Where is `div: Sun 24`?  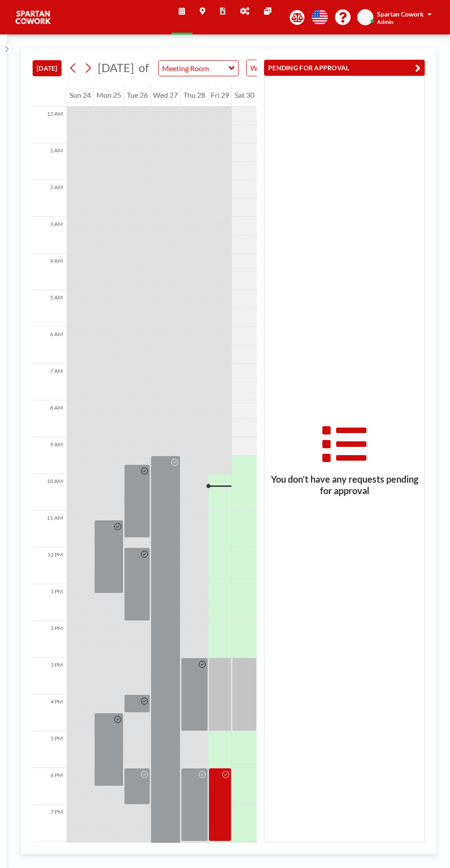
div: Sun 24 is located at coordinates (81, 95).